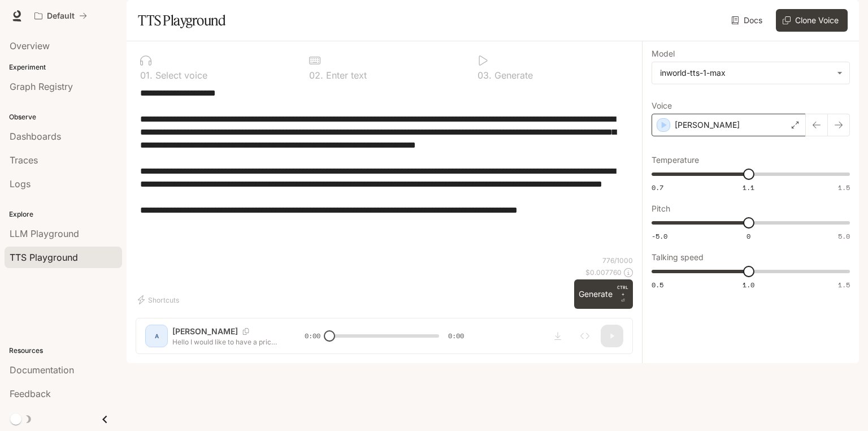  Describe the element at coordinates (160, 300) in the screenshot. I see `button: Shortcuts` at that location.